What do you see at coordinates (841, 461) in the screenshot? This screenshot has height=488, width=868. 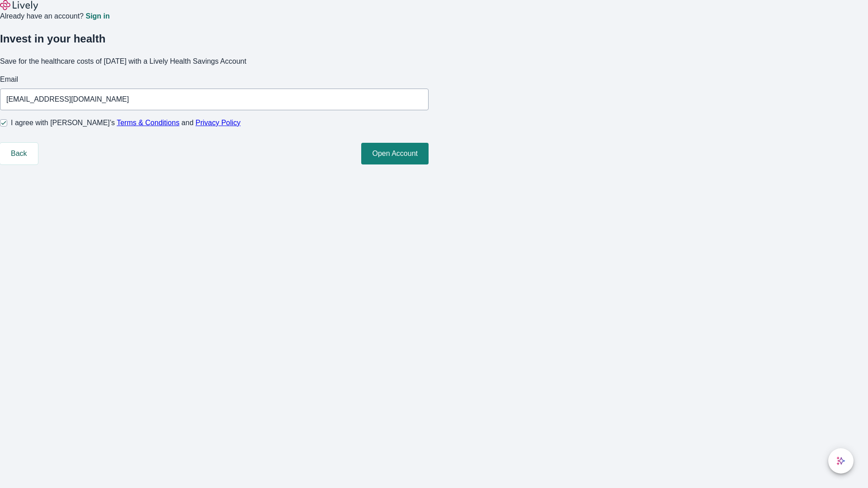 I see `svg: Lively AI Assistant` at bounding box center [841, 461].